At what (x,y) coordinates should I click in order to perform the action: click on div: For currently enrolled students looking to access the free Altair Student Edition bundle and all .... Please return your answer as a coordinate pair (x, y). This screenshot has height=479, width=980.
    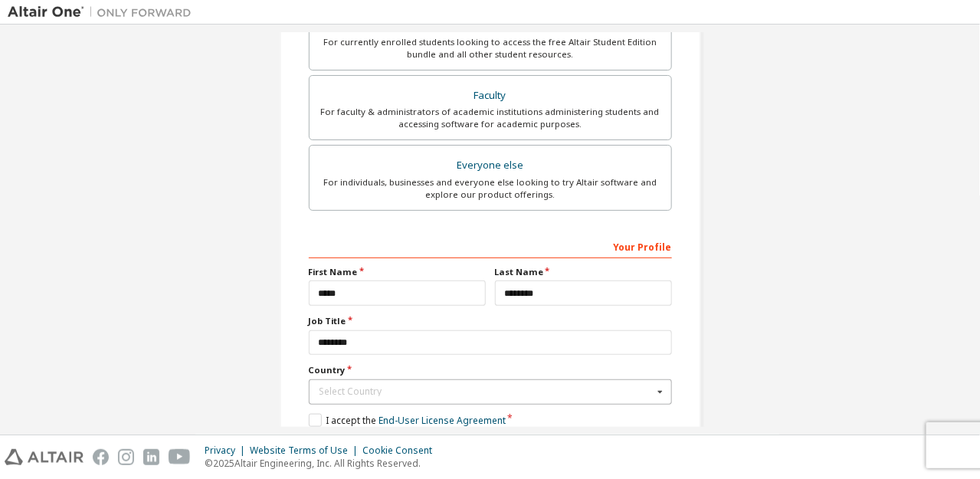
    Looking at the image, I should click on (490, 49).